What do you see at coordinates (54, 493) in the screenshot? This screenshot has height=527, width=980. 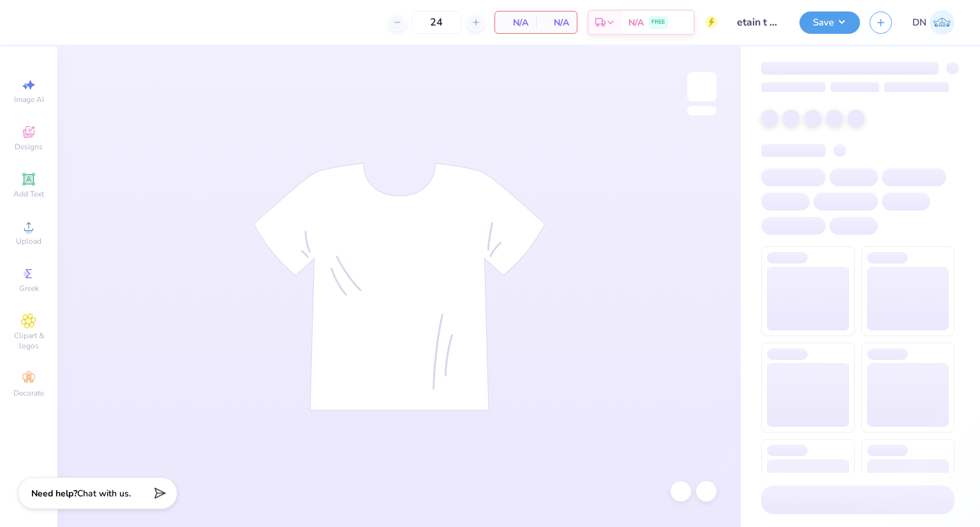 I see `strong: Need help?` at bounding box center [54, 493].